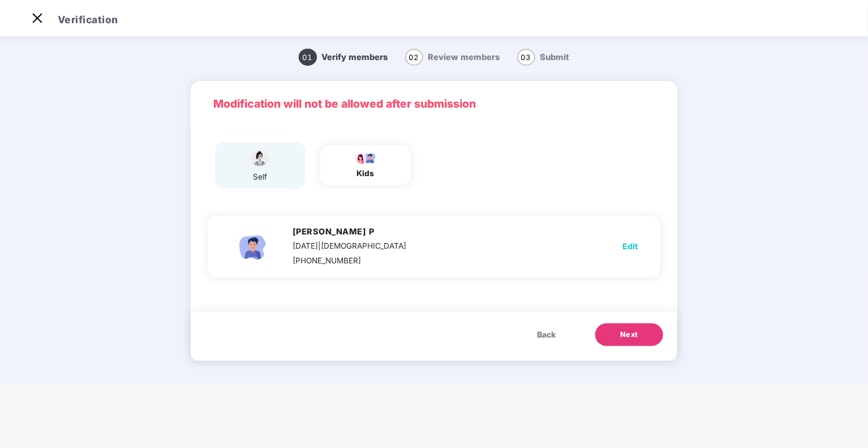  Describe the element at coordinates (414, 57) in the screenshot. I see `span: 02` at that location.